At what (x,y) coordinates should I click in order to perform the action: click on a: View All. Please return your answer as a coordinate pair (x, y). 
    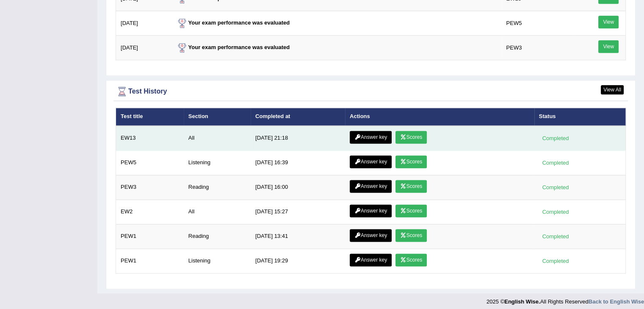
    Looking at the image, I should click on (612, 90).